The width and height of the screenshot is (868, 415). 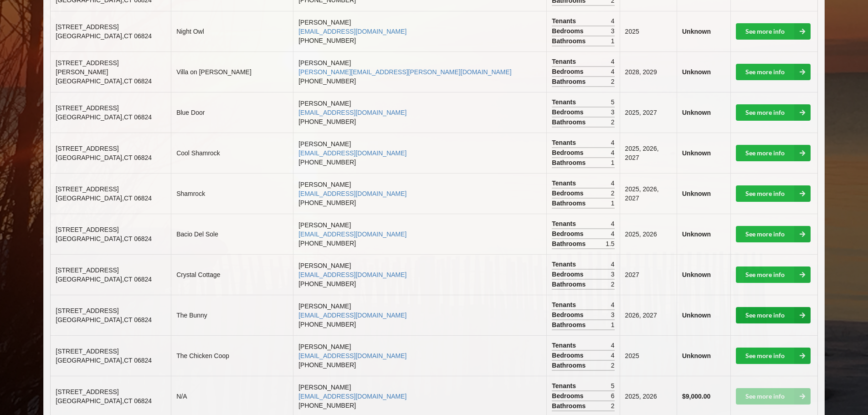 I want to click on span: 6, so click(x=612, y=396).